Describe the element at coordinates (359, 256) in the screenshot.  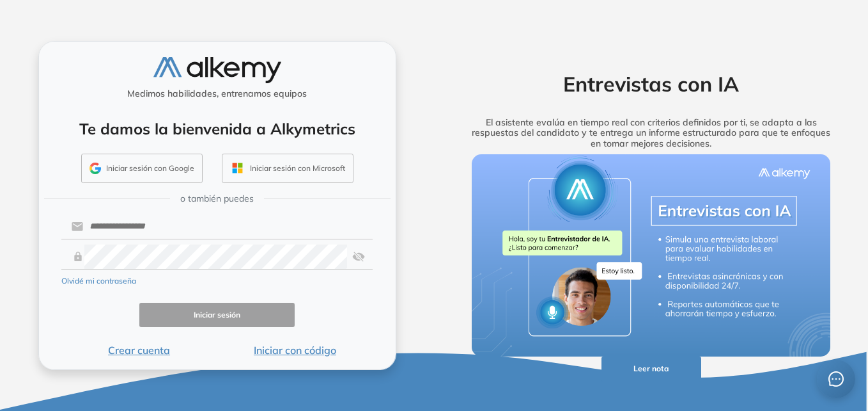
I see `img: asd` at that location.